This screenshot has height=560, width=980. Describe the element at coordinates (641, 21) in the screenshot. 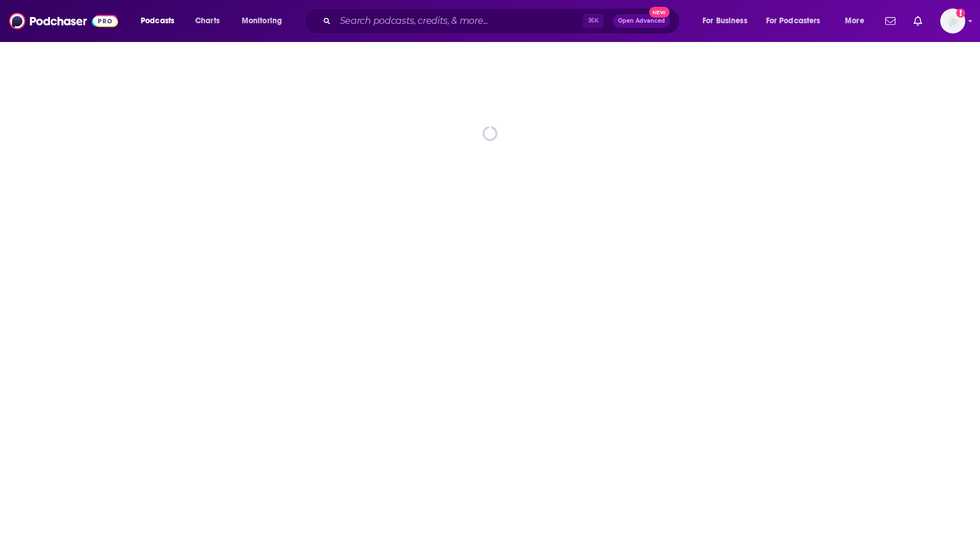

I see `span: Open Advanced` at that location.